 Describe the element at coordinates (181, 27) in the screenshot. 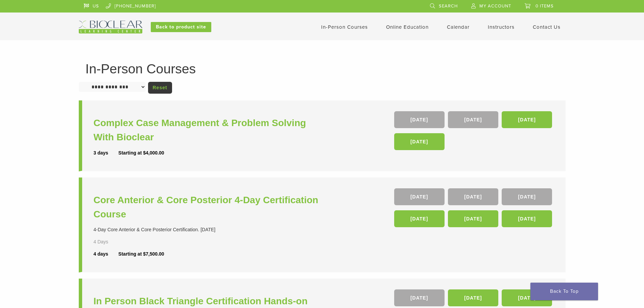

I see `a: Back to product site` at that location.